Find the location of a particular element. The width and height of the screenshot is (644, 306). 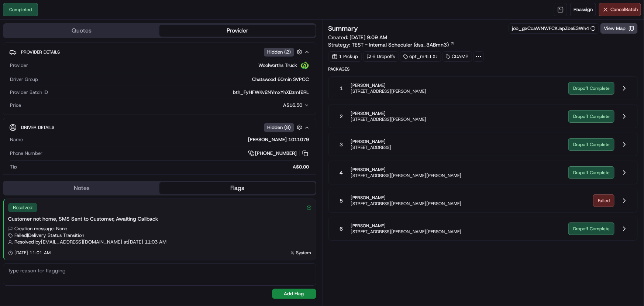

span: Creation message: None is located at coordinates (41, 229).